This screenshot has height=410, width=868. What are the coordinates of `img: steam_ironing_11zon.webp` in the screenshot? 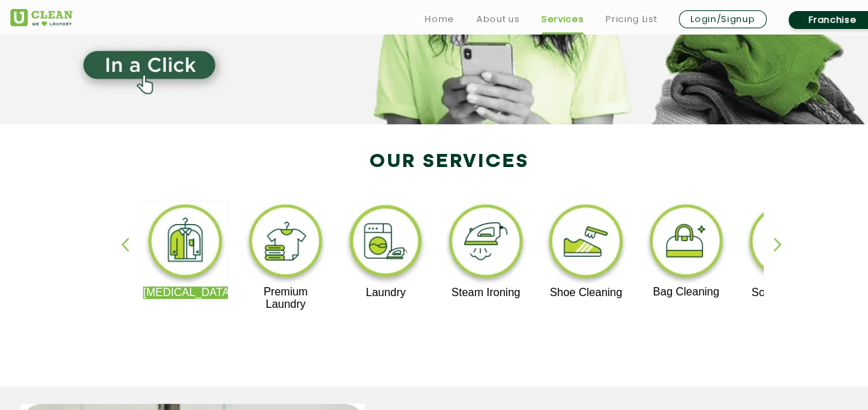 It's located at (486, 244).